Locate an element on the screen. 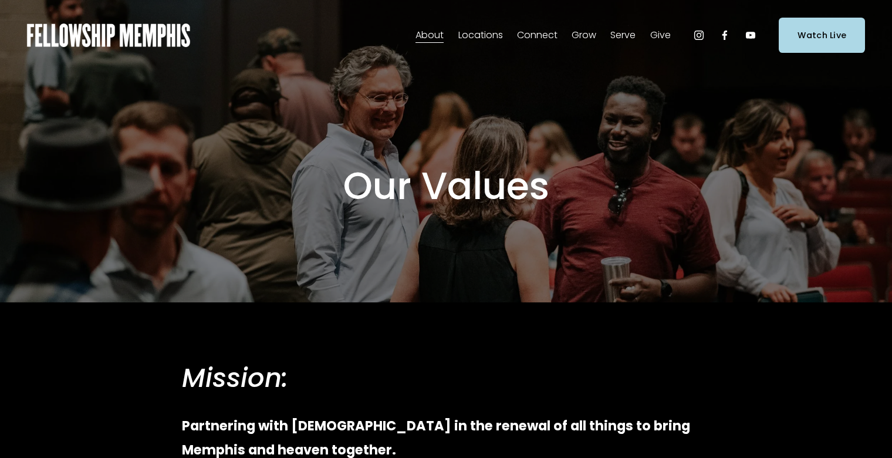 The width and height of the screenshot is (892, 458). span: About is located at coordinates (430, 35).